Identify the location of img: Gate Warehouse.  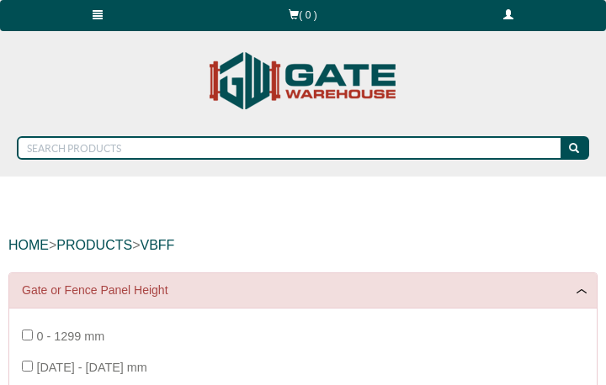
(303, 81).